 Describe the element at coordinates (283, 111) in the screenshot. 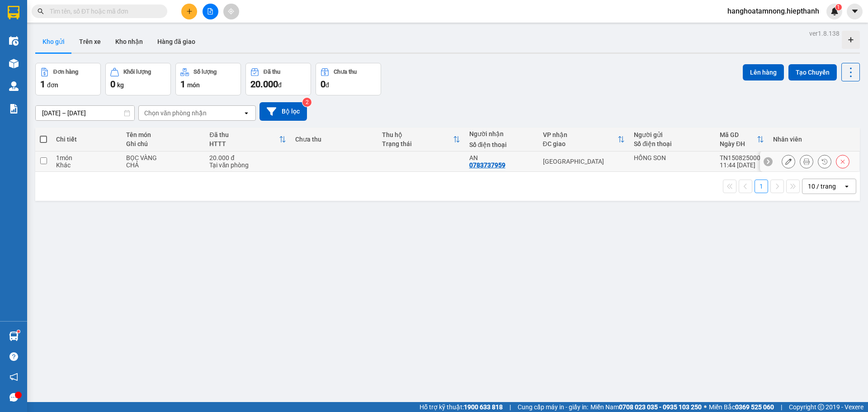

I see `button: Bộ lọc` at that location.